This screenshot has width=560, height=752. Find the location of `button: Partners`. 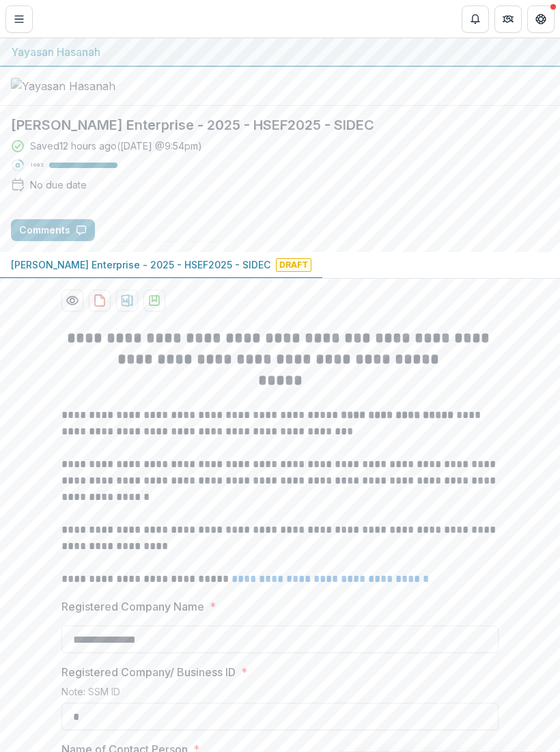

button: Partners is located at coordinates (508, 19).